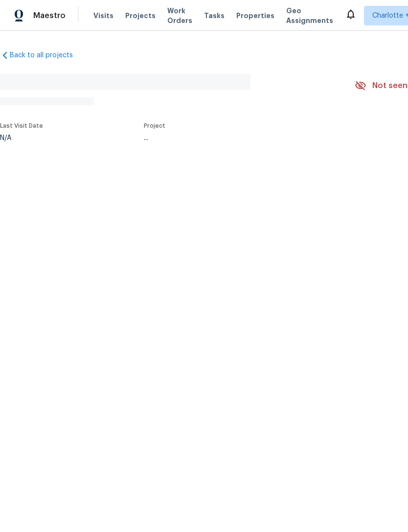  What do you see at coordinates (310, 16) in the screenshot?
I see `span: Geo Assignments` at bounding box center [310, 16].